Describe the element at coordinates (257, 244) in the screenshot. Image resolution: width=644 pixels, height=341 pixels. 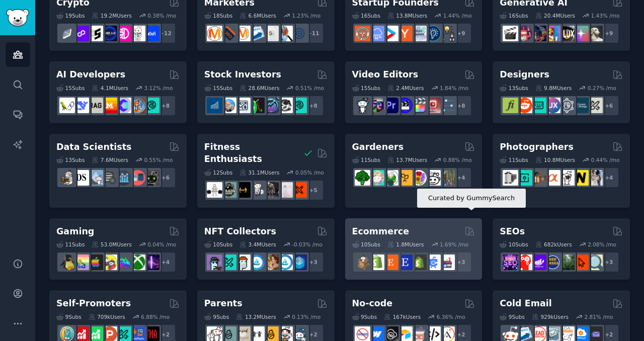
I see `div: 3.4M Users` at that location.